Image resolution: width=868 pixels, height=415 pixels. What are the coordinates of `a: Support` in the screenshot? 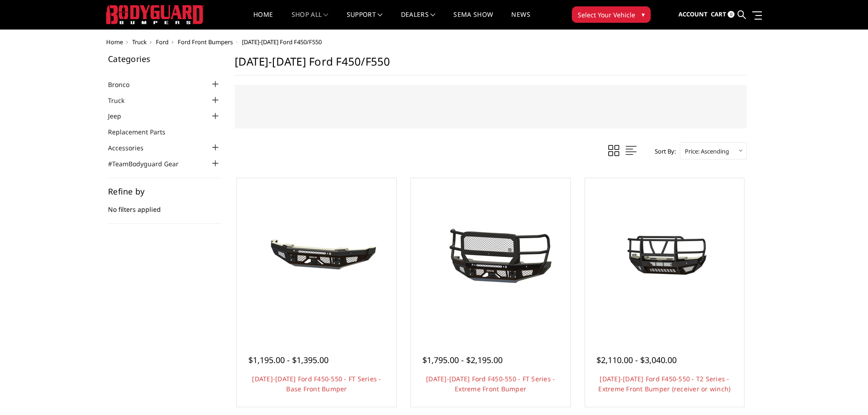 It's located at (365, 20).